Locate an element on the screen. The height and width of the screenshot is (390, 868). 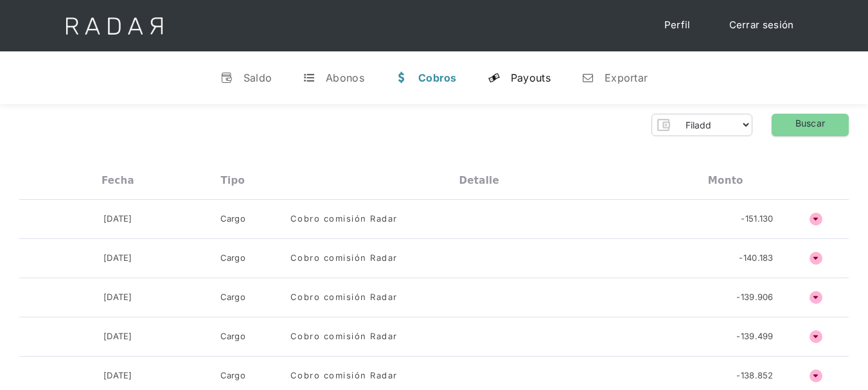
a: Cerrar sesión is located at coordinates (761, 25).